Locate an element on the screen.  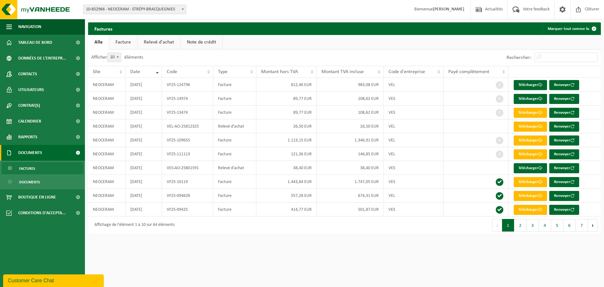
span: Factures is located at coordinates (27, 168).